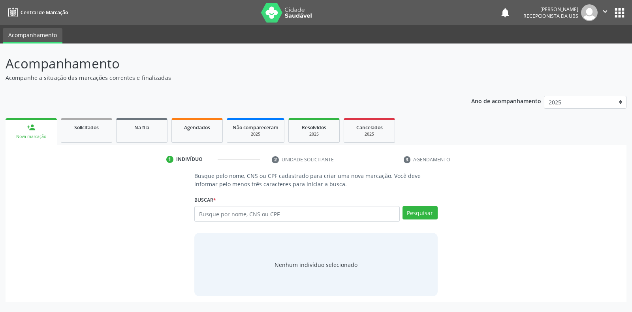  I want to click on a: Central de Marcação, so click(37, 12).